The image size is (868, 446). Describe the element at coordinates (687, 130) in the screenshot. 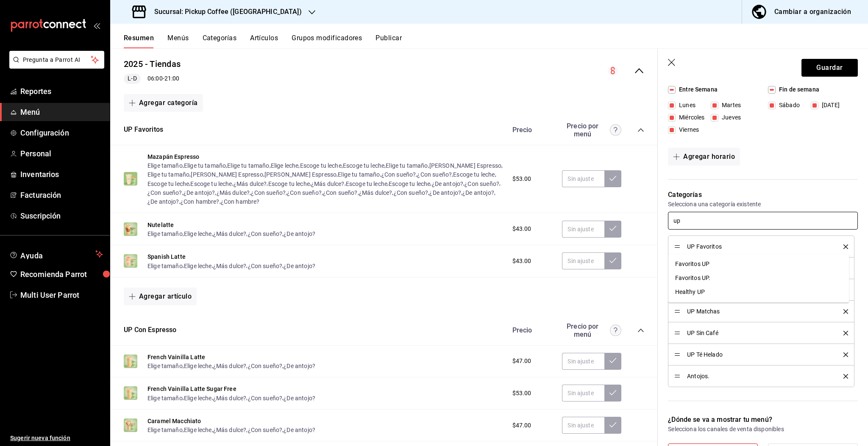

I see `span: Viernes` at that location.